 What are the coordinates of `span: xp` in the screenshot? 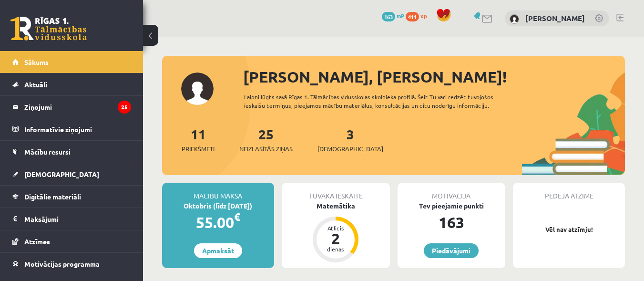 It's located at (423, 16).